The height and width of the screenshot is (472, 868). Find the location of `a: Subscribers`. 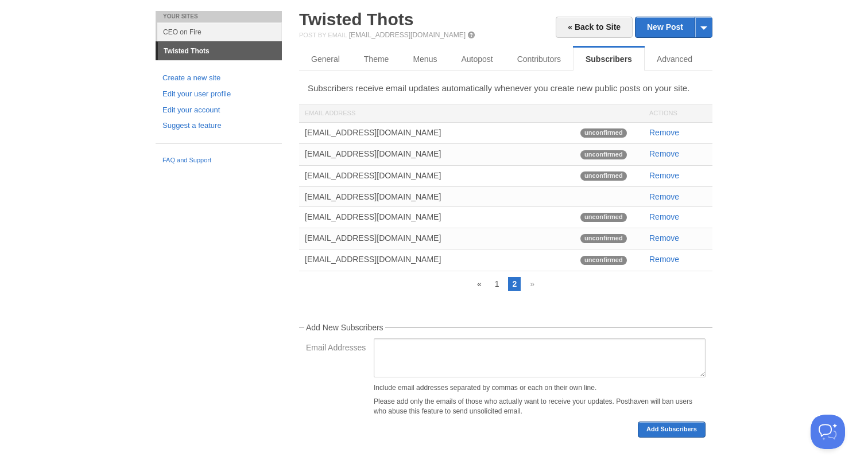

a: Subscribers is located at coordinates (609, 59).